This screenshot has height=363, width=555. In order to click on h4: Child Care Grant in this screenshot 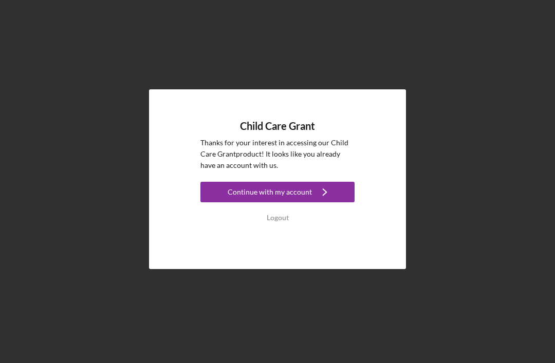, I will do `click(278, 126)`.